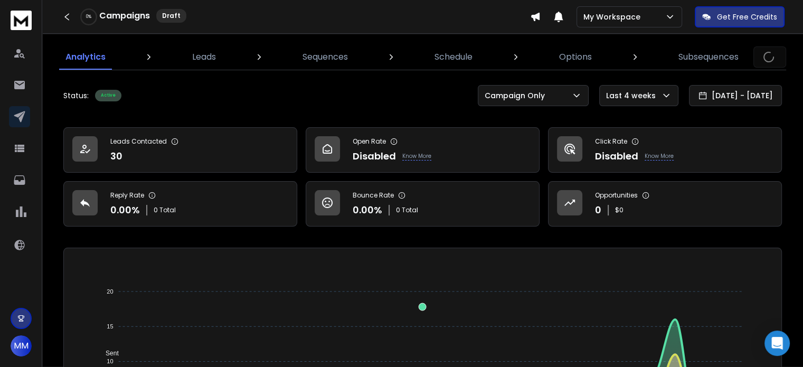 This screenshot has width=803, height=367. I want to click on a: Leads Contacted30, so click(180, 150).